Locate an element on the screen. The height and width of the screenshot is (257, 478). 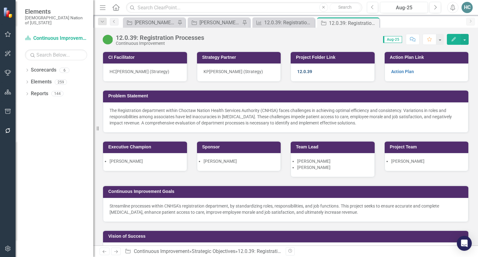
p: The Registration department within Choctaw Nation Health Services Authority (CNHSA) faces challen... is located at coordinates (285, 117).